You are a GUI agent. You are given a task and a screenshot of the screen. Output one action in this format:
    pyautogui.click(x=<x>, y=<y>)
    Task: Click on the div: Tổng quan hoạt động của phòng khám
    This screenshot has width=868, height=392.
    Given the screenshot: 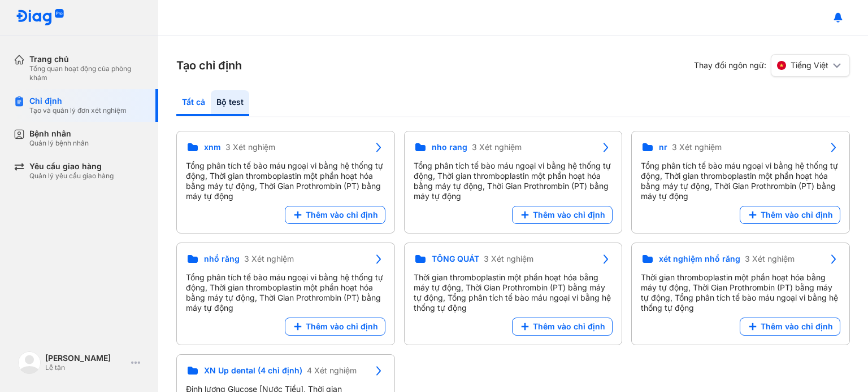 What is the action you would take?
    pyautogui.click(x=87, y=73)
    